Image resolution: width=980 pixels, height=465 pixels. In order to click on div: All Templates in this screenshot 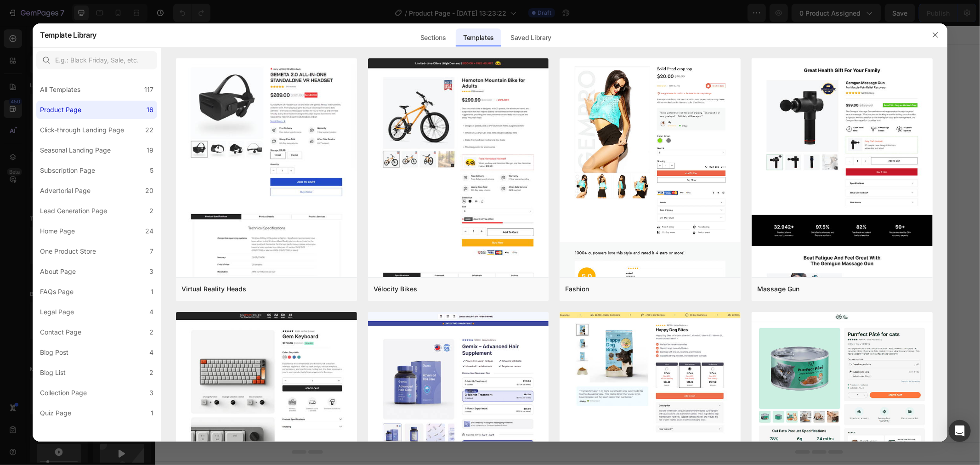, I will do `click(60, 90)`.